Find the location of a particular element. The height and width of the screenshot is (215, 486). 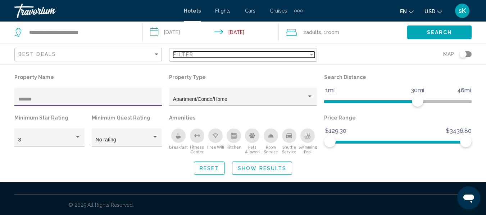

p: Property Name is located at coordinates (88, 77).